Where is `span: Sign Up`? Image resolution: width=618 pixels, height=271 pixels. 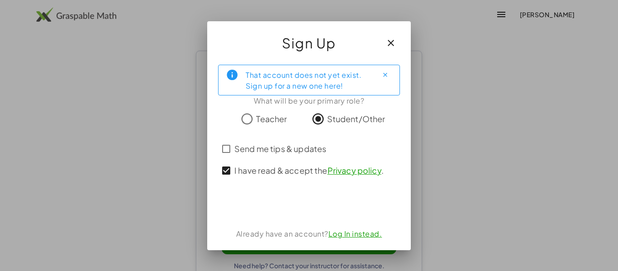 span: Sign Up is located at coordinates (309, 43).